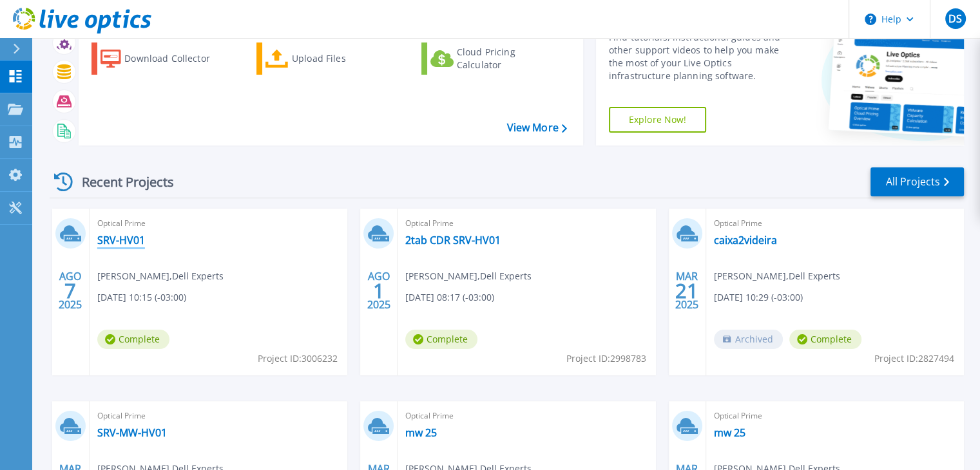 The width and height of the screenshot is (980, 470). Describe the element at coordinates (121, 240) in the screenshot. I see `a: SRV-HV01` at that location.